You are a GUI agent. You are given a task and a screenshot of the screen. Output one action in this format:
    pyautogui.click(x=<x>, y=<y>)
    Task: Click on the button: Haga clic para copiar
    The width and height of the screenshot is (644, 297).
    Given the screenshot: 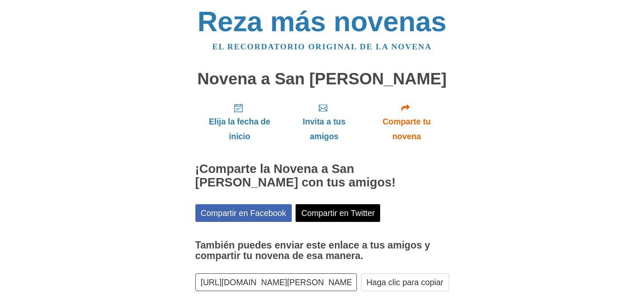 What is the action you would take?
    pyautogui.click(x=405, y=282)
    